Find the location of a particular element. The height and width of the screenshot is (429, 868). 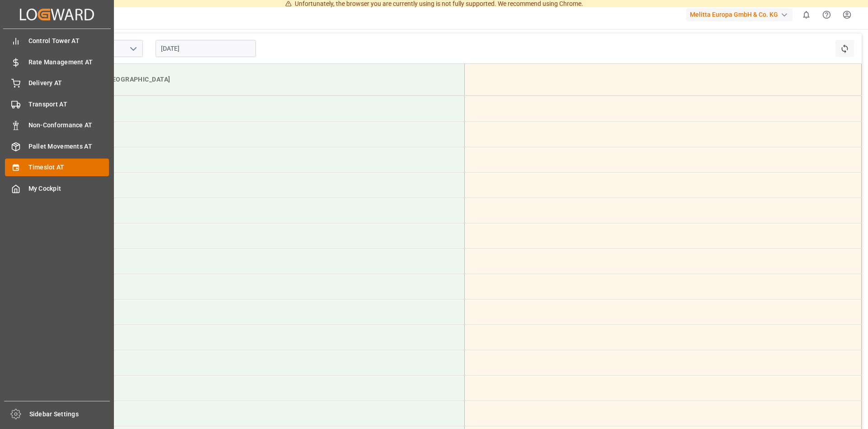

a: Rate Management AT is located at coordinates (57, 62).